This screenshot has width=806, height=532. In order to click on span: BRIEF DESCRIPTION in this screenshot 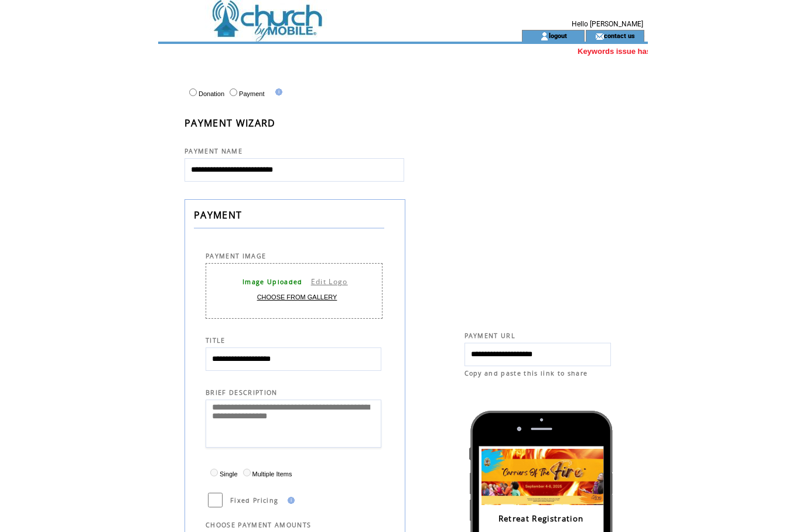, I will do `click(241, 392)`.